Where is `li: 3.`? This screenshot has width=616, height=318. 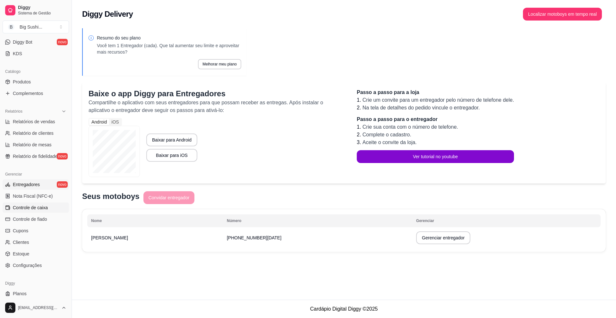
li: 3. is located at coordinates (436, 143).